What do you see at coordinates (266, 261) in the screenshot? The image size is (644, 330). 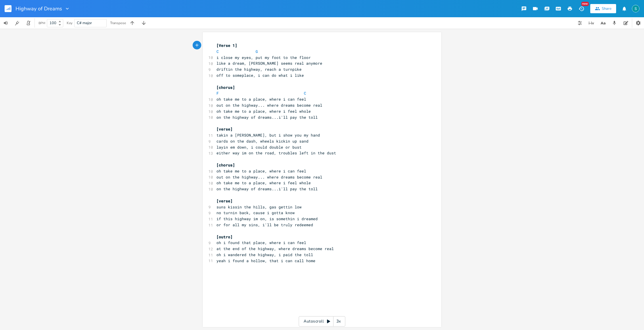 I see `span: yeah i found a hollow, that i can call home` at bounding box center [266, 261].